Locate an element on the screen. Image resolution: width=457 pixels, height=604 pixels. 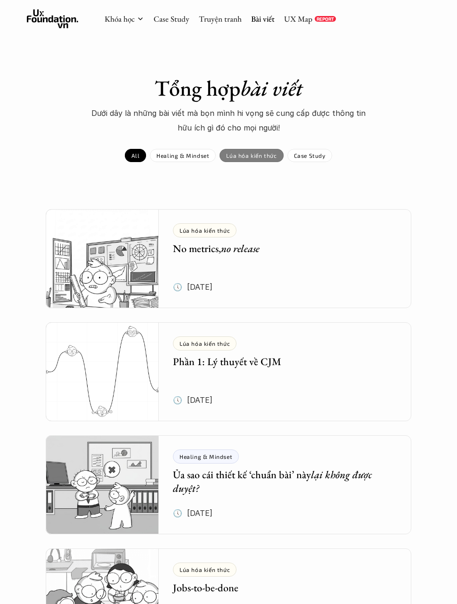
em: bài viết is located at coordinates (271, 88).